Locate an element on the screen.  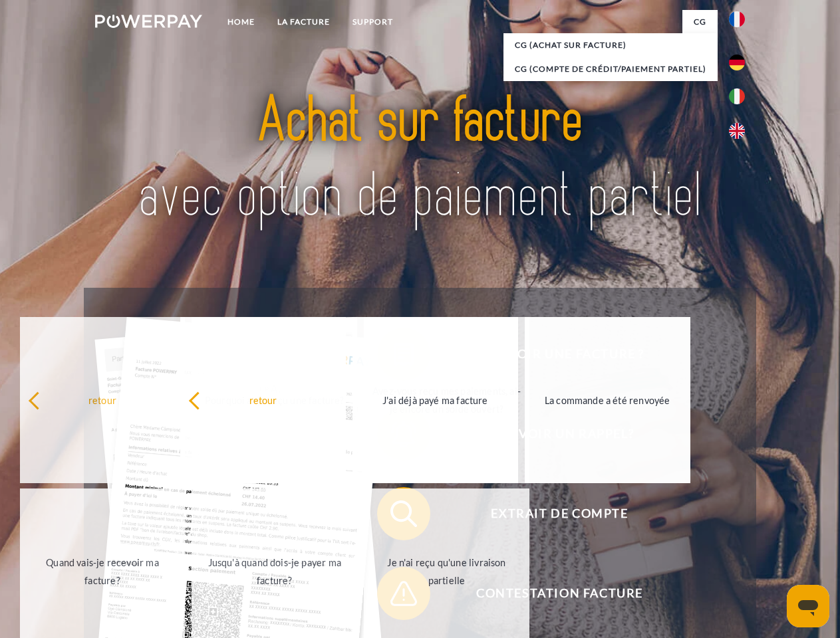
div: J'ai déjà payé ma facture is located at coordinates (435, 399).